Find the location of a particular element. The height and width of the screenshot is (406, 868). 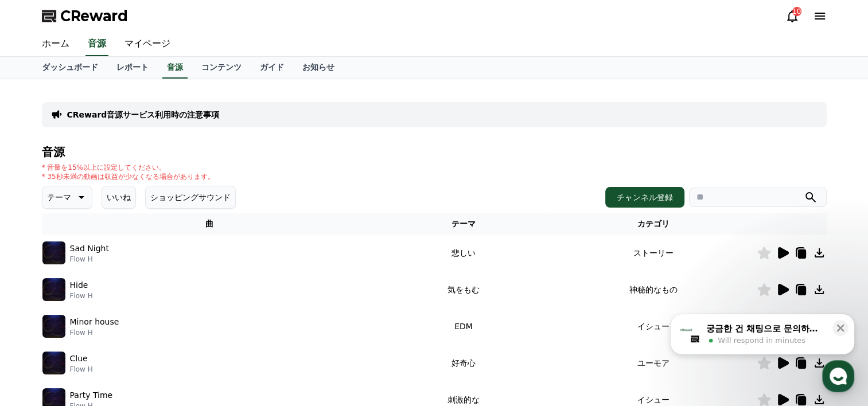

a: レポート is located at coordinates (133, 68).